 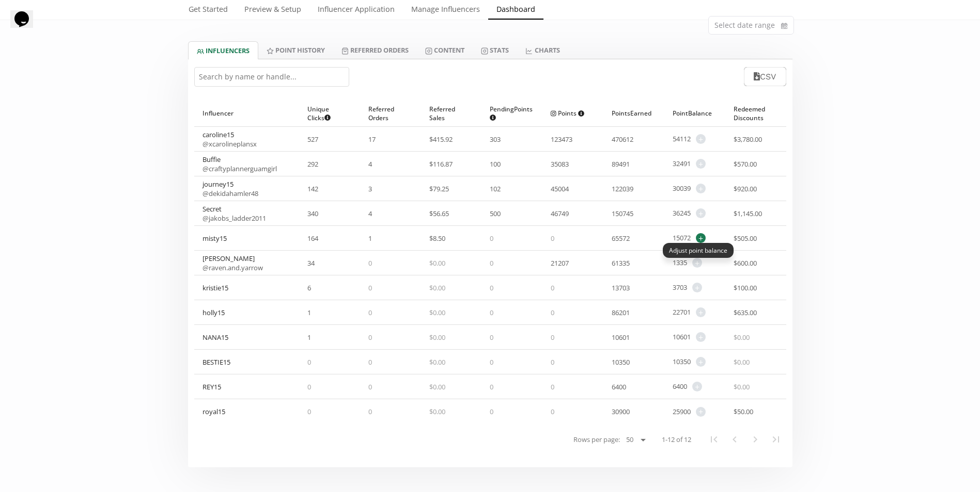 I want to click on a: Stats, so click(x=495, y=50).